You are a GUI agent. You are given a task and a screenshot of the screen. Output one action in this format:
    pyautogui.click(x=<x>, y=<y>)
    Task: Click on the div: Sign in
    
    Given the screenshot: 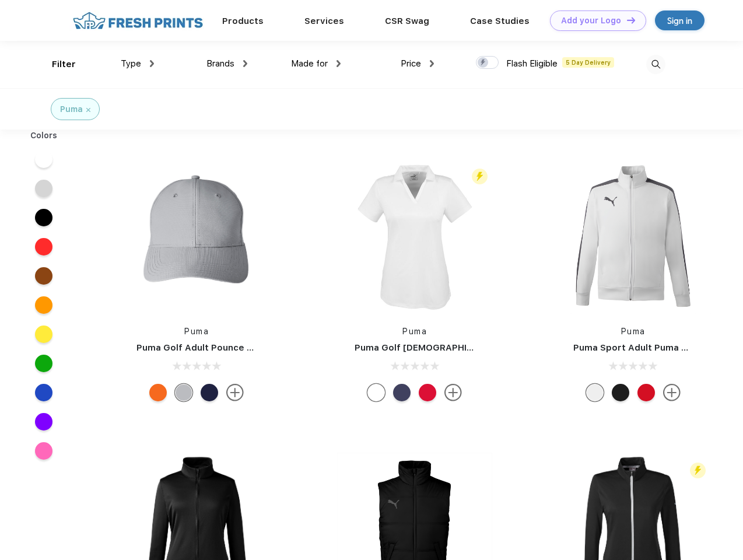 What is the action you would take?
    pyautogui.click(x=680, y=20)
    